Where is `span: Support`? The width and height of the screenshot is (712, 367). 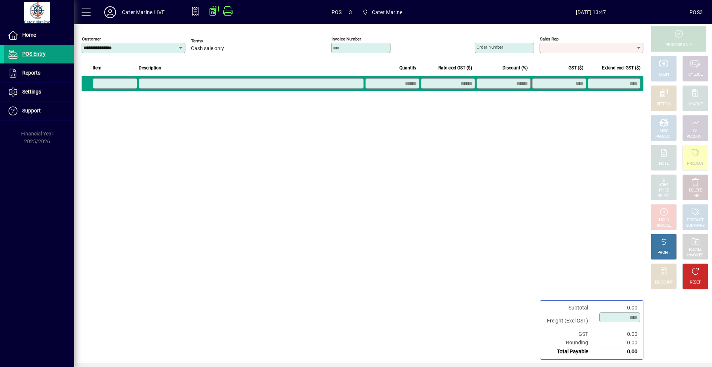
span: Support is located at coordinates (32, 111).